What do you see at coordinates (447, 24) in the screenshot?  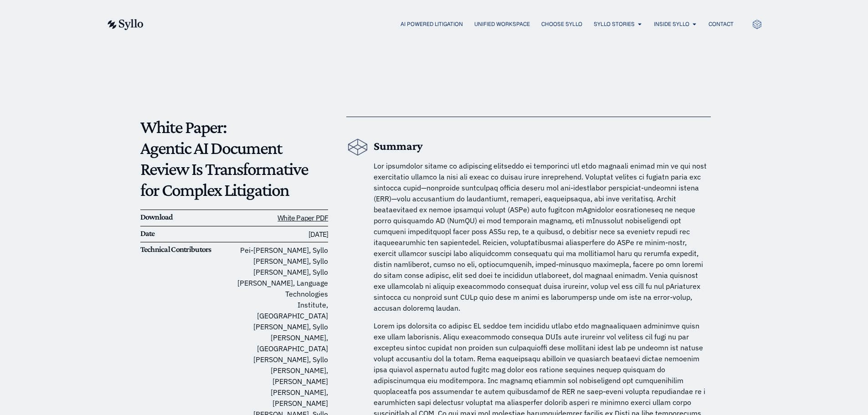 I see `nav: Menu` at bounding box center [447, 24].